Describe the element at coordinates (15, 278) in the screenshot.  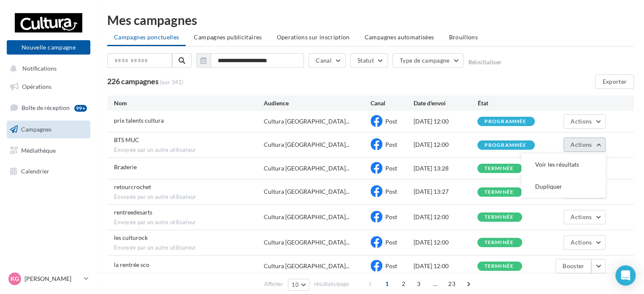
I see `span: KG` at that location.